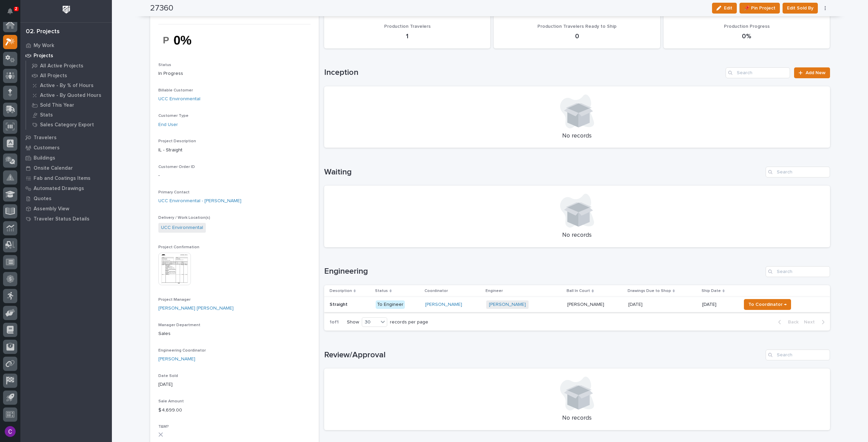  What do you see at coordinates (162, 8) in the screenshot?
I see `h2: 27360` at bounding box center [162, 8].